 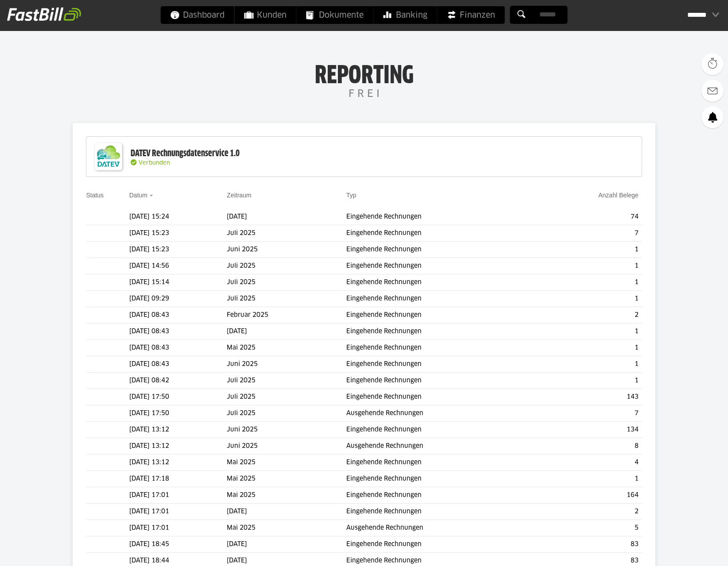 I want to click on span: Banking, so click(x=405, y=15).